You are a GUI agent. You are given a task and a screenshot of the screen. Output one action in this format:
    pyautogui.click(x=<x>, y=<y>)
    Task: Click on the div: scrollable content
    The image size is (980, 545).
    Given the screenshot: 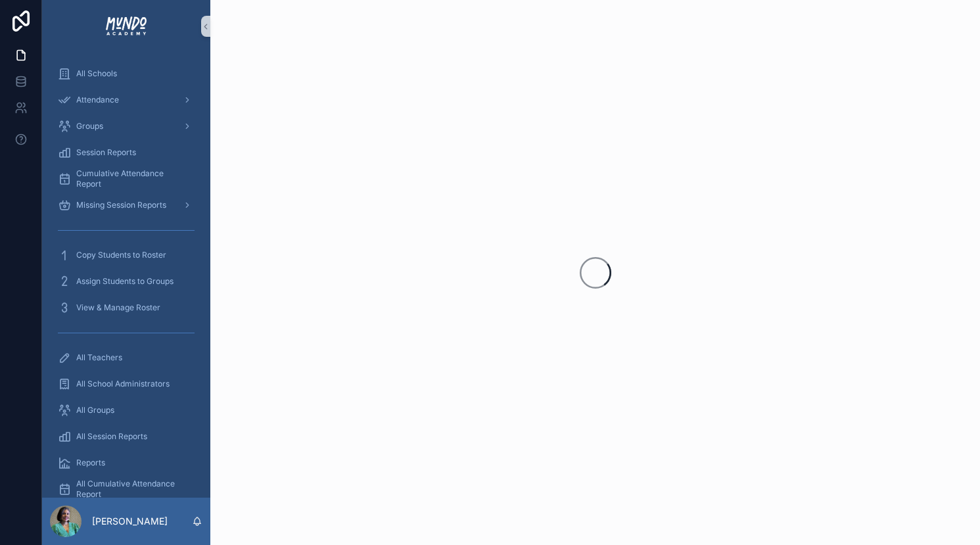 What is the action you would take?
    pyautogui.click(x=126, y=275)
    